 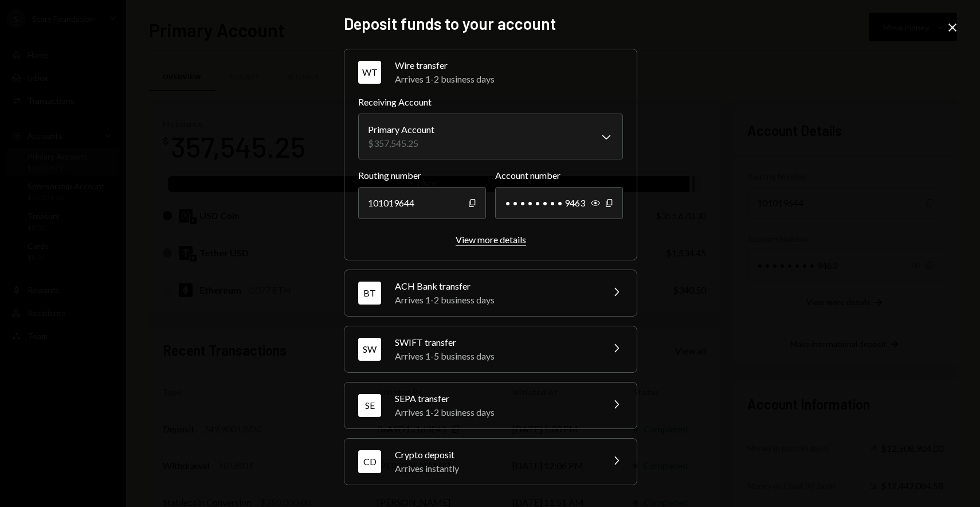 I want to click on div: View more details, so click(x=491, y=239).